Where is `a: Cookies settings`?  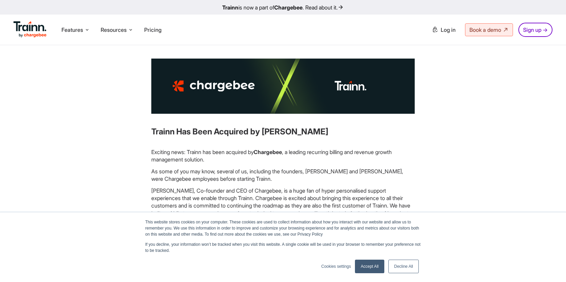
a: Cookies settings is located at coordinates (336, 266).